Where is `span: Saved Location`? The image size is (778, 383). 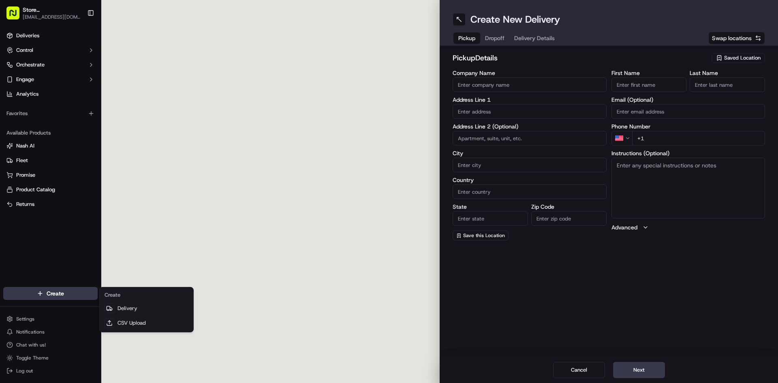
span: Saved Location is located at coordinates (742, 58).